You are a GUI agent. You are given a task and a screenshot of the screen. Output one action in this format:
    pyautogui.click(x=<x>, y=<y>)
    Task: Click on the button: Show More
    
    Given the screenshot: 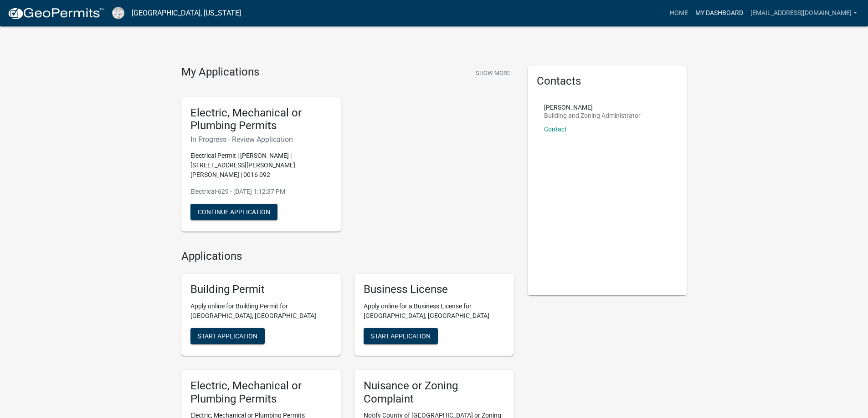 What is the action you would take?
    pyautogui.click(x=493, y=73)
    